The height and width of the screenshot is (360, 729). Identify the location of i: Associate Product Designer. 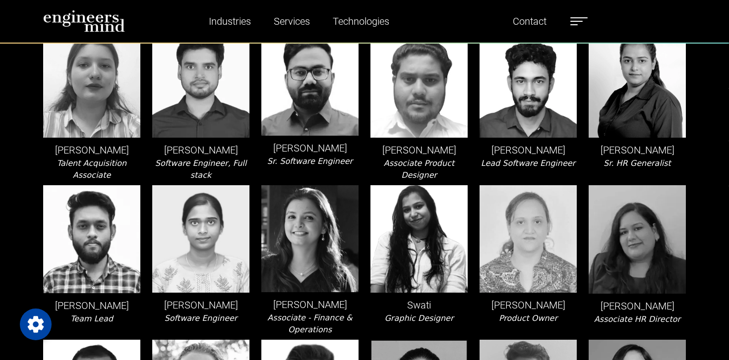
(419, 169).